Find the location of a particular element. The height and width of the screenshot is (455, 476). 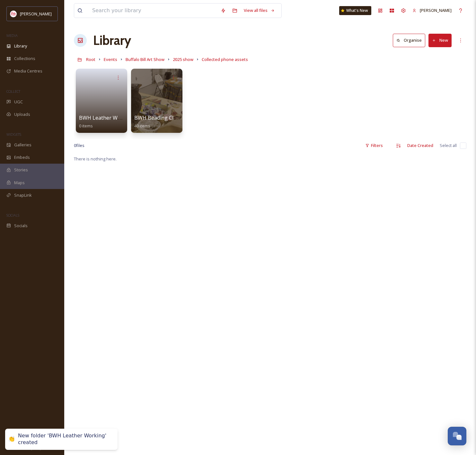

span: Select all is located at coordinates (448, 146).